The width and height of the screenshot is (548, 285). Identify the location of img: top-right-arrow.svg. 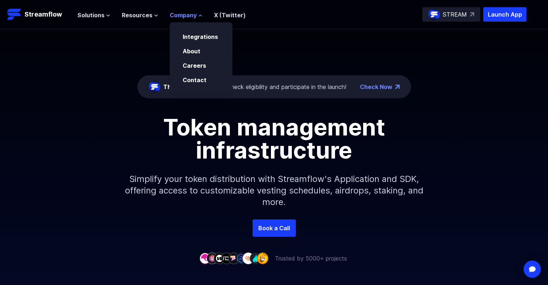
(472, 14).